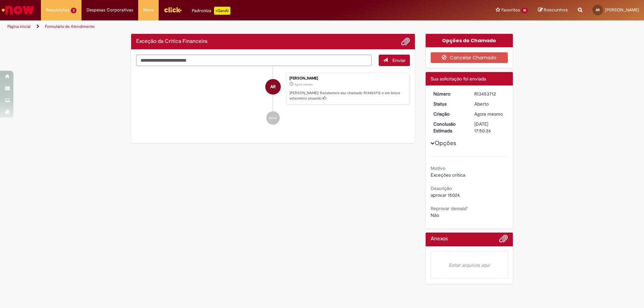  Describe the element at coordinates (441, 189) in the screenshot. I see `b: Descrição` at that location.